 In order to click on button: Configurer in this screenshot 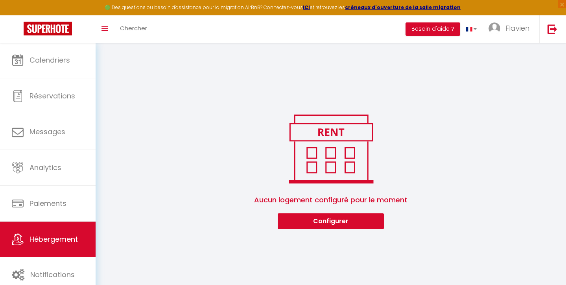, I will do `click(331, 221)`.